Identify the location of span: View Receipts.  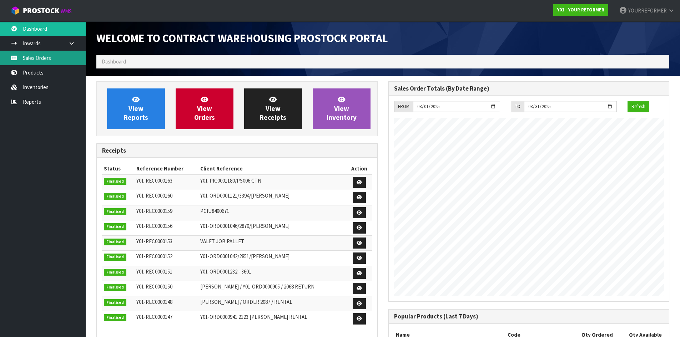
(273, 108).